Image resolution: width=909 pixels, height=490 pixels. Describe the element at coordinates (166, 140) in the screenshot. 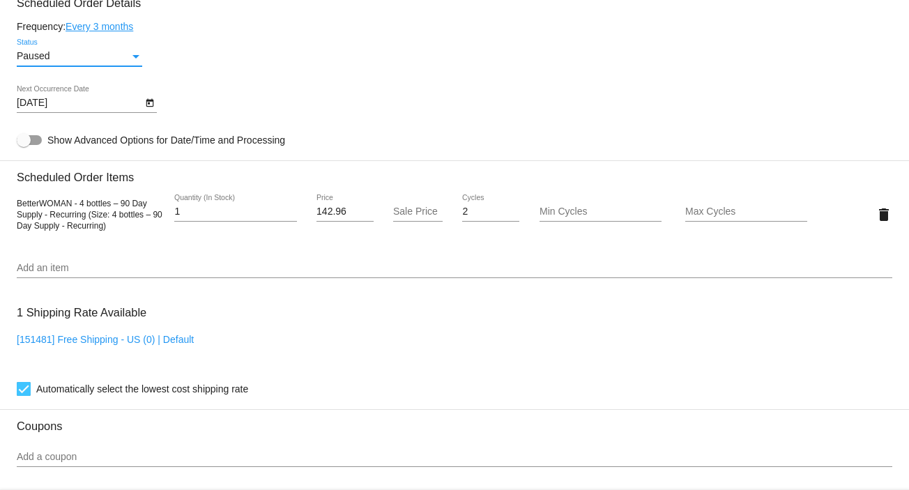

I see `span: Show Advanced Options for Date/Time and Processing` at that location.